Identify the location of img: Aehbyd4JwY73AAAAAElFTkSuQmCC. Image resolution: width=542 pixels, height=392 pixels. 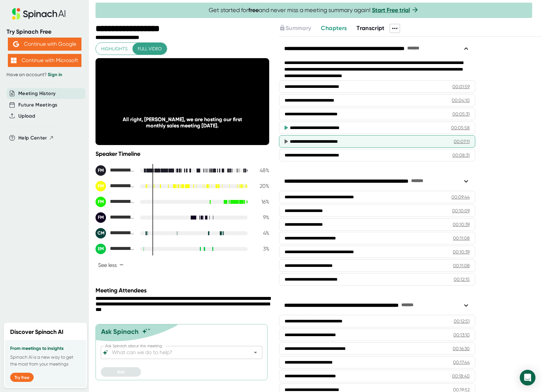
(16, 44).